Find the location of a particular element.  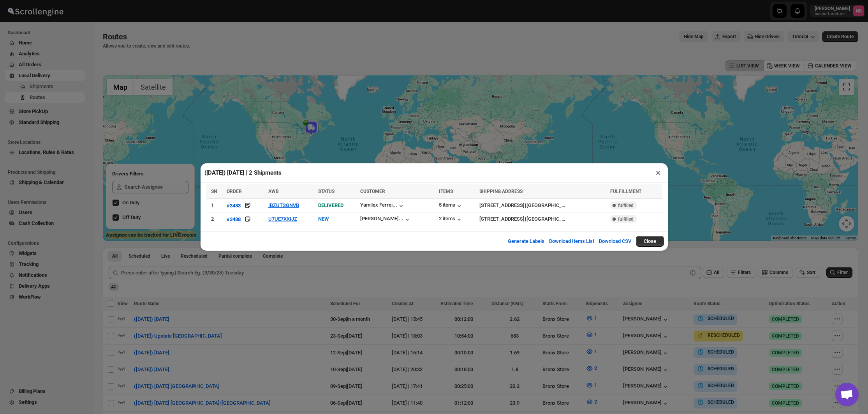

span: AWB is located at coordinates (274, 191).